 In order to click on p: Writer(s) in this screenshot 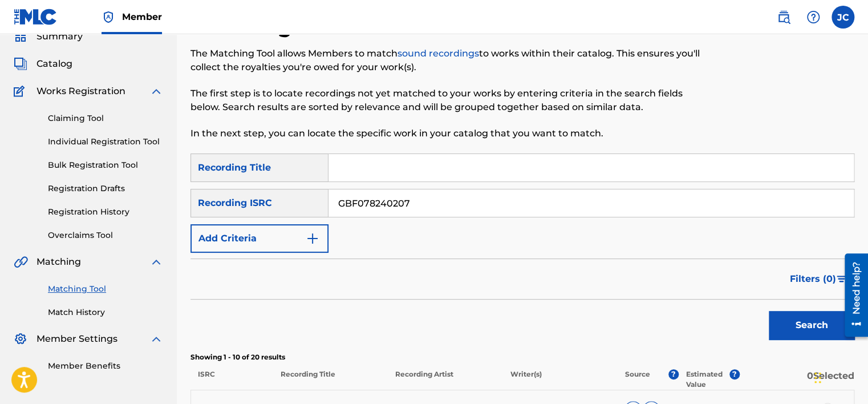, I will do `click(559, 379)`.